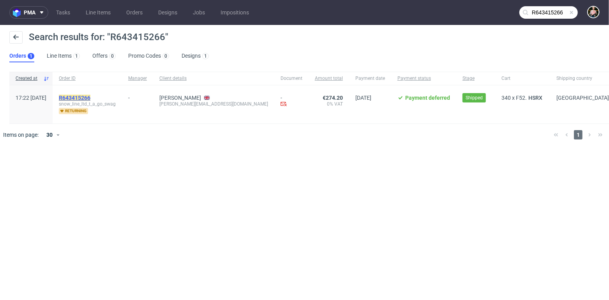  I want to click on a: Designs1, so click(195, 56).